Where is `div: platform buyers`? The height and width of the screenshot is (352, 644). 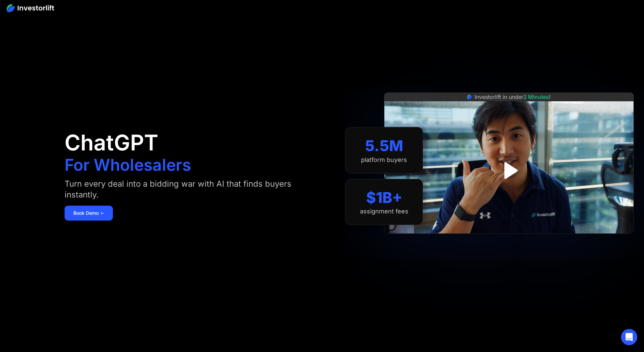 div: platform buyers is located at coordinates (384, 160).